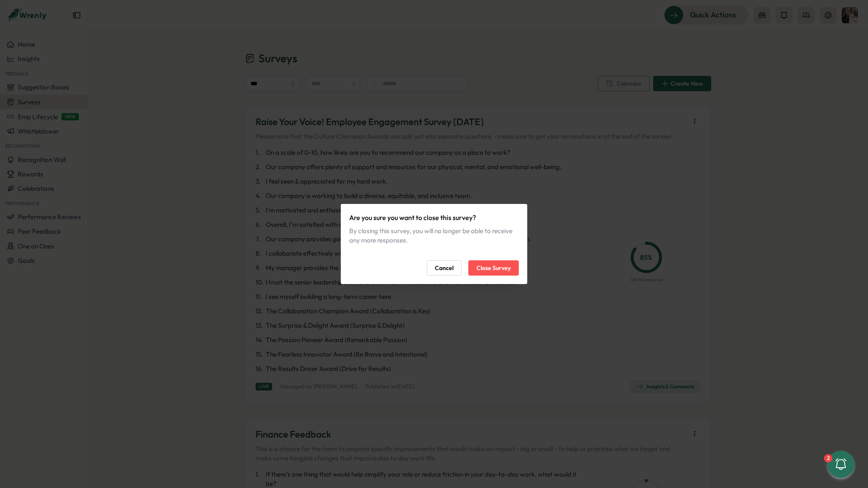 The width and height of the screenshot is (868, 488). Describe the element at coordinates (444, 268) in the screenshot. I see `button: Cancel` at that location.